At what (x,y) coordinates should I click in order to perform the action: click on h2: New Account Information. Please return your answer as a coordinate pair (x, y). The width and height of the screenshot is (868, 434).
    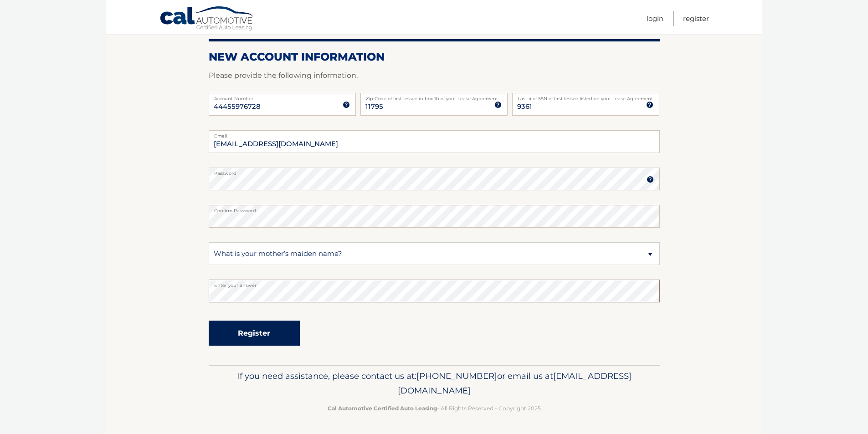
    Looking at the image, I should click on (434, 57).